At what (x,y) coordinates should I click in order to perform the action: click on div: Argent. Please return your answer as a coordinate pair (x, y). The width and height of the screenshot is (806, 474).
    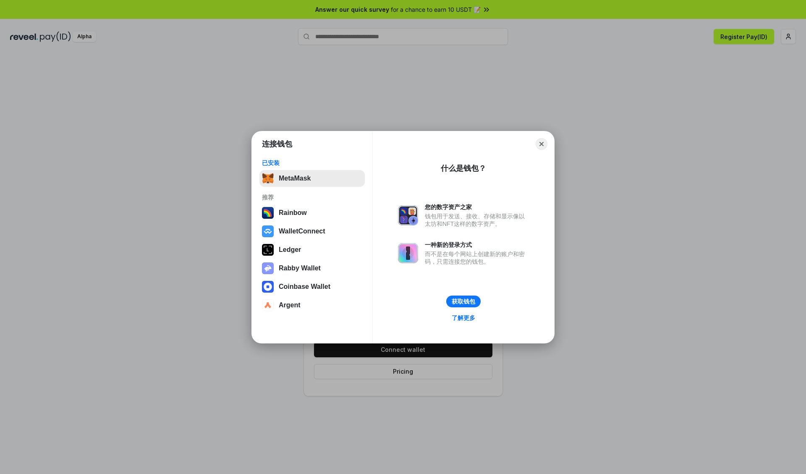
    Looking at the image, I should click on (289, 305).